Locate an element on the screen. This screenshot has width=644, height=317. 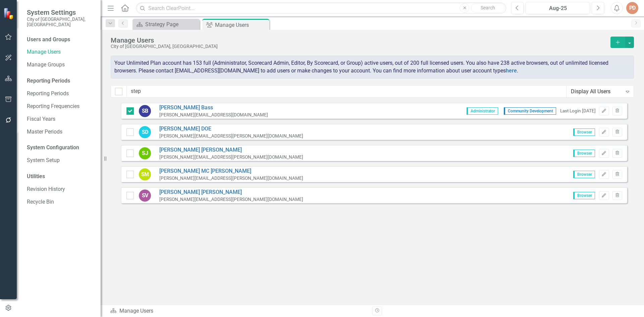
div: Aug-25 is located at coordinates (558, 9).